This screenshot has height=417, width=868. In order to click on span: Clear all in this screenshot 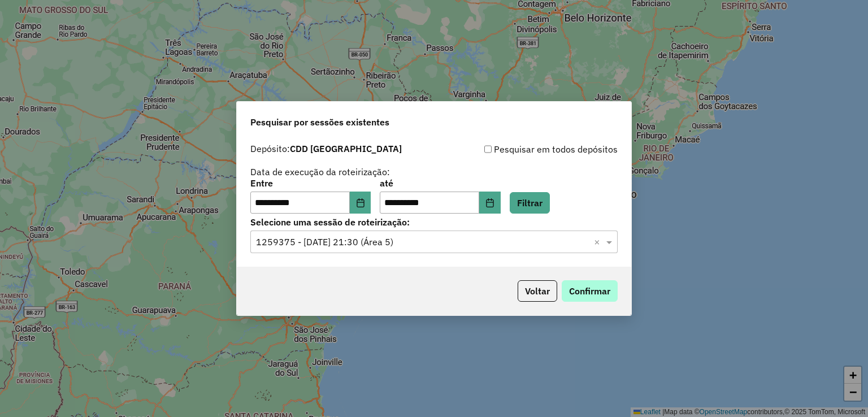, I will do `click(599, 242)`.